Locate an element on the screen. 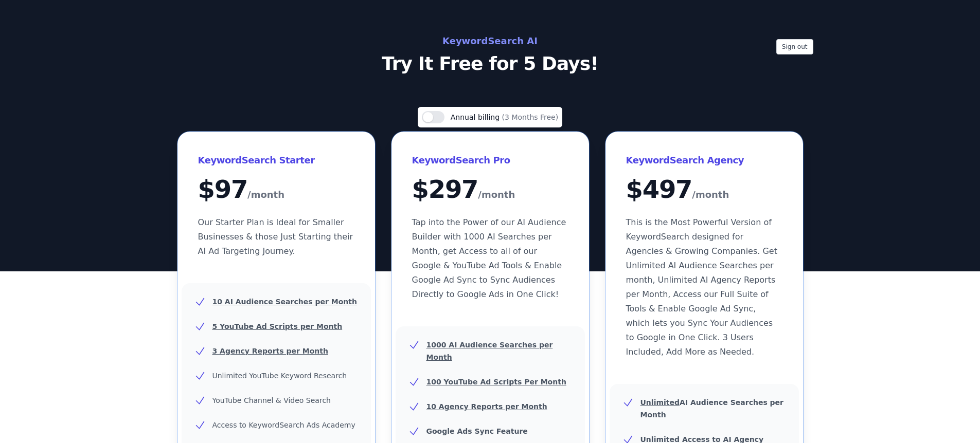 This screenshot has height=443, width=980. span: Unlimited YouTube Keyword Research is located at coordinates (280, 376).